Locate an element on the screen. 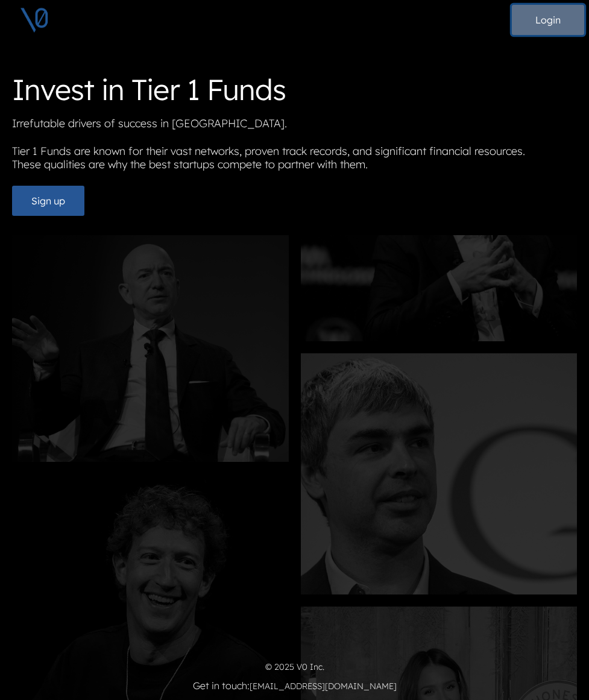 Image resolution: width=589 pixels, height=700 pixels. button: Login is located at coordinates (548, 20).